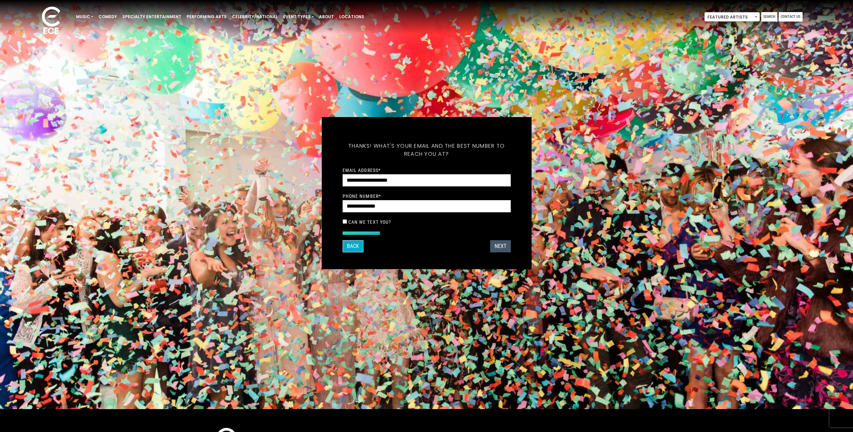 This screenshot has height=432, width=853. Describe the element at coordinates (732, 17) in the screenshot. I see `span: Featured Artists` at that location.